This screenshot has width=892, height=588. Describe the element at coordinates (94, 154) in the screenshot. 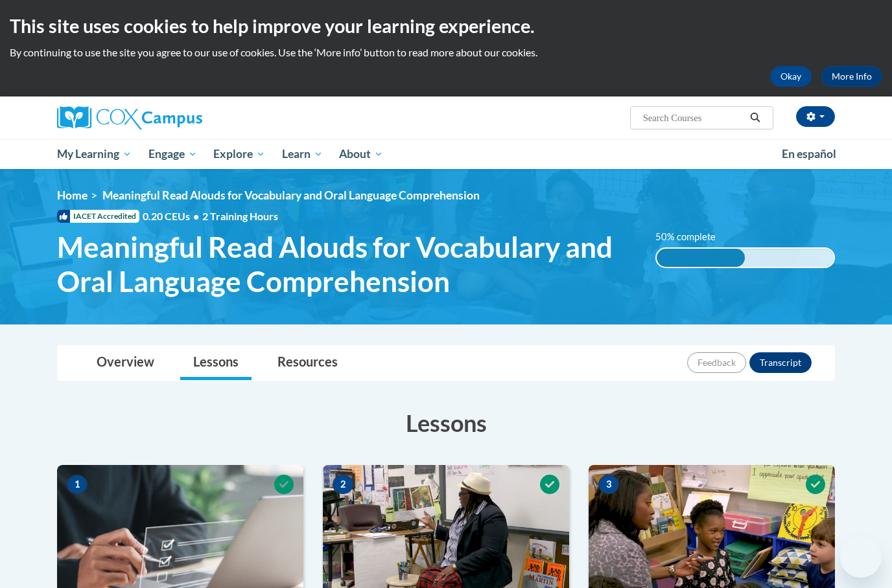

I see `a: My Learning` at that location.